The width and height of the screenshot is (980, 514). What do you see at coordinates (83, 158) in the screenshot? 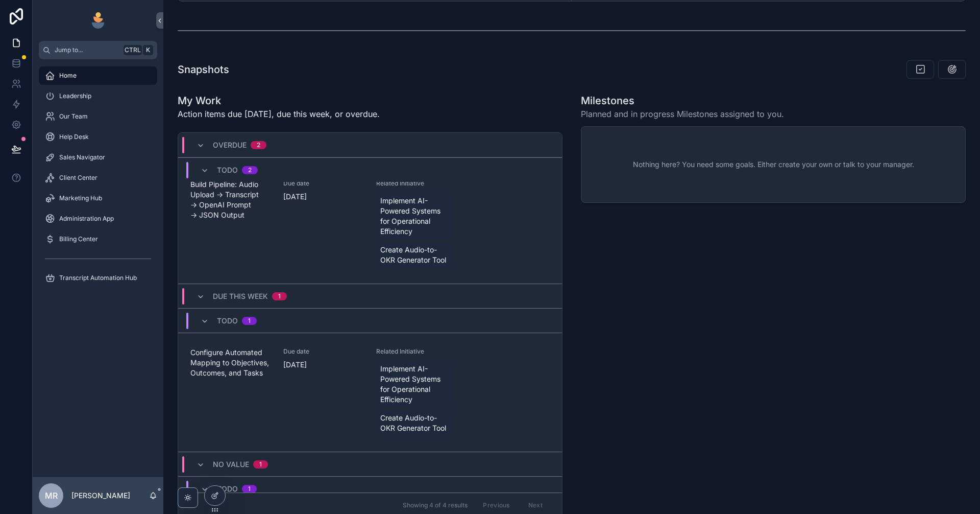
I see `span: Sales Navigator` at bounding box center [83, 158].